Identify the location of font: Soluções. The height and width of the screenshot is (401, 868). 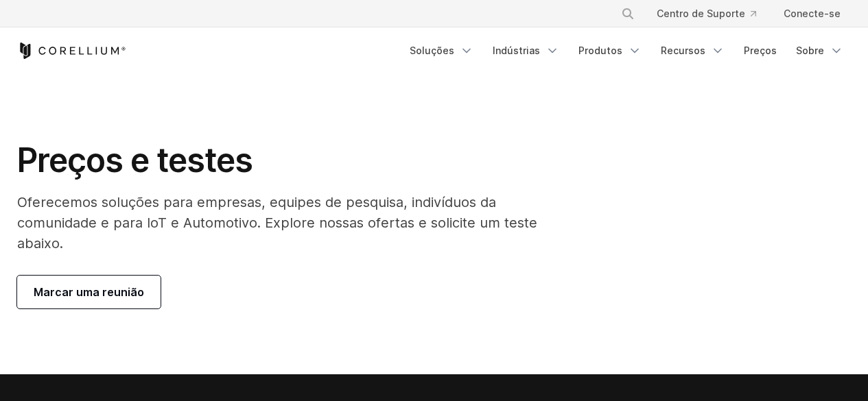
(431, 50).